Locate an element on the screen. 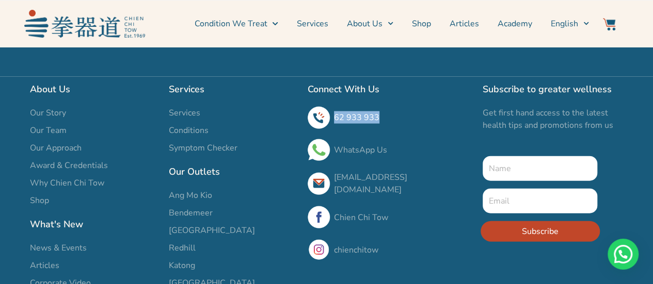 Image resolution: width=653 pixels, height=284 pixels. input: Name is located at coordinates (540, 169).